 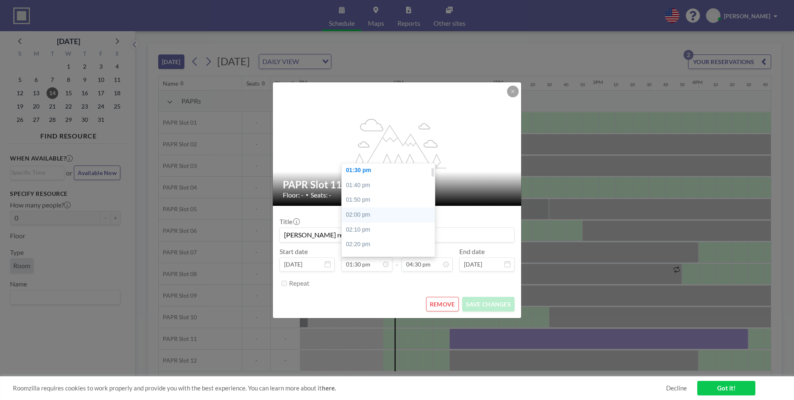 I want to click on div: 01:40 pm, so click(x=391, y=185).